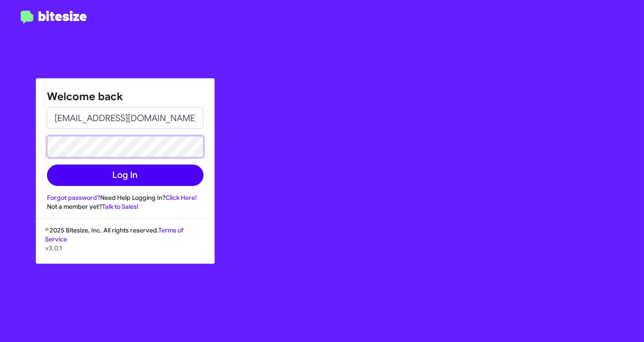 The width and height of the screenshot is (644, 342). What do you see at coordinates (125, 97) in the screenshot?
I see `h1: Welcome back` at bounding box center [125, 97].